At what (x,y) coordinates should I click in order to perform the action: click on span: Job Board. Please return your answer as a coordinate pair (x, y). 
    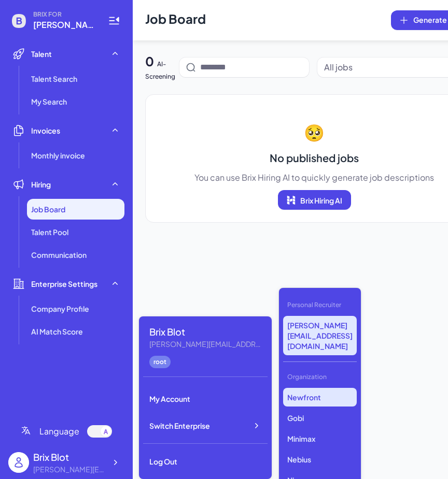
    Looking at the image, I should click on (48, 209).